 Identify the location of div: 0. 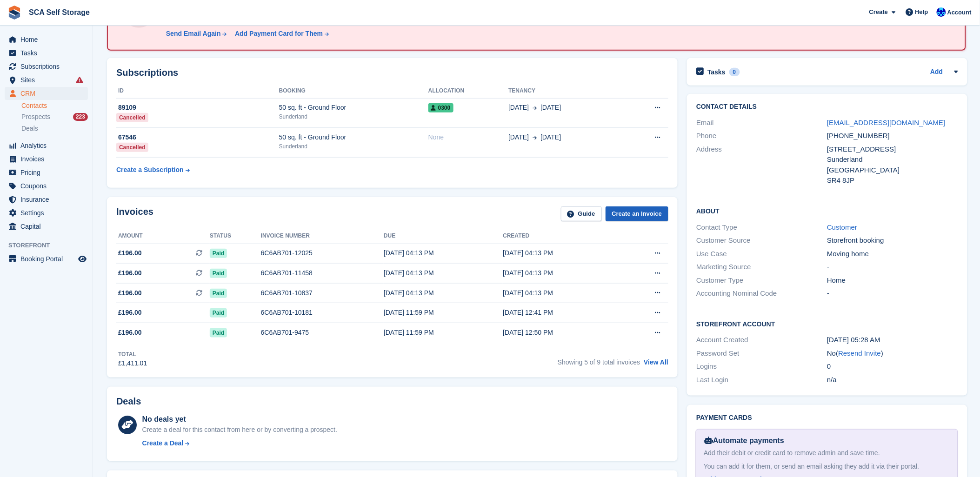
(892, 366).